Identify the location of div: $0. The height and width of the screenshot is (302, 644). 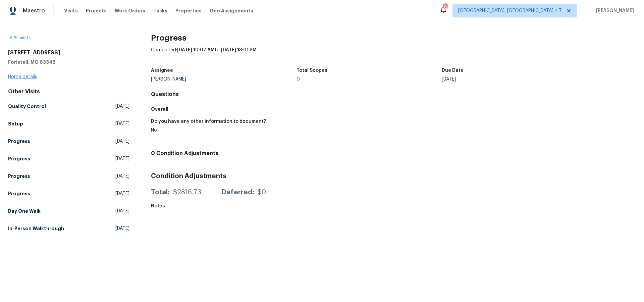
(261, 192).